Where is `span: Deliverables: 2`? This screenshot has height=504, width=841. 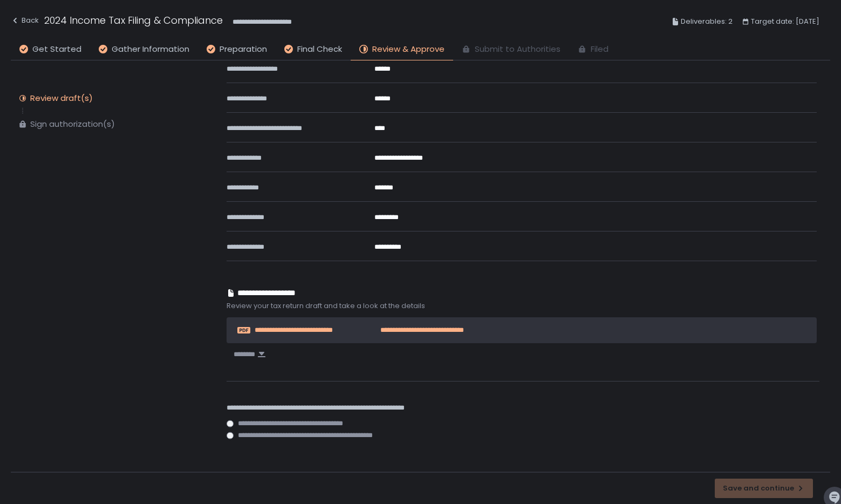
span: Deliverables: 2 is located at coordinates (706, 22).